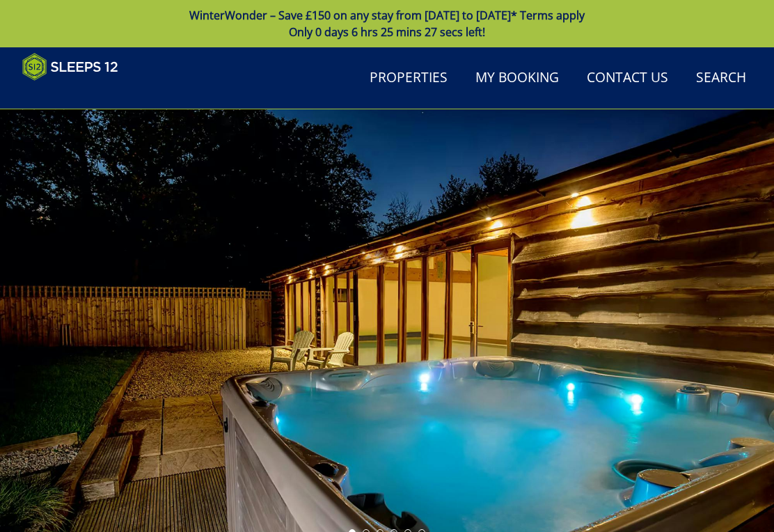  Describe the element at coordinates (387, 32) in the screenshot. I see `span: Only 0 days 6 hrs 25 mins 27 secs left!` at that location.